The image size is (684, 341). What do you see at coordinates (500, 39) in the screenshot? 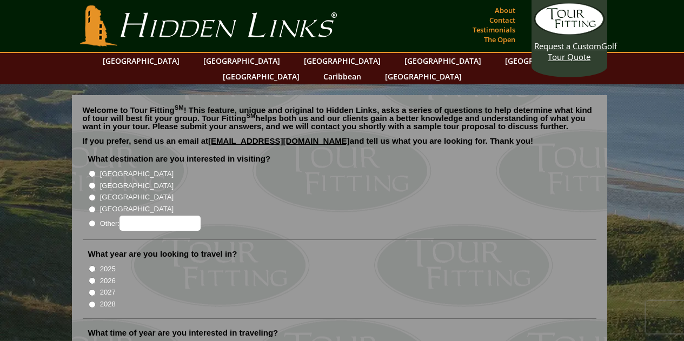
I see `a: The Open` at bounding box center [500, 39].